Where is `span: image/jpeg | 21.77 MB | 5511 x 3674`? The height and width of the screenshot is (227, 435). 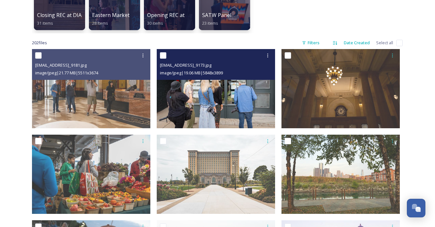
span: image/jpeg | 21.77 MB | 5511 x 3674 is located at coordinates (67, 73).